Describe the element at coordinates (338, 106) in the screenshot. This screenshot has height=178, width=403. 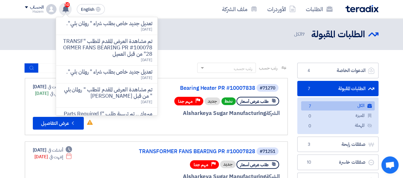
I see `a: الكل` at that location.